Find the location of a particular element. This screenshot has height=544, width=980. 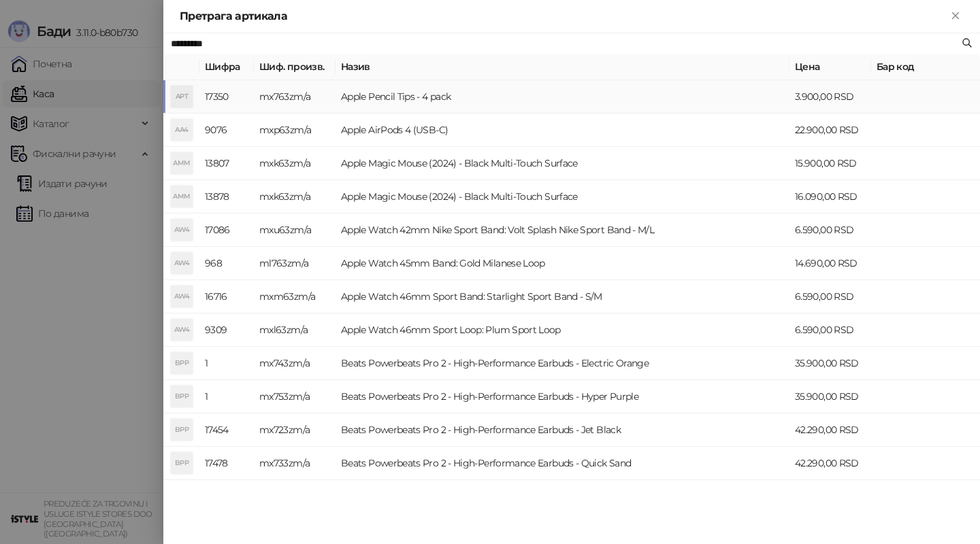

td: 9309 is located at coordinates (226, 330).